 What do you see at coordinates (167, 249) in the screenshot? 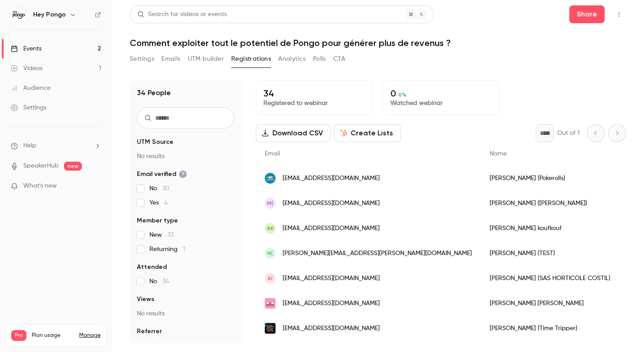
I see `span: Returning` at bounding box center [167, 249].